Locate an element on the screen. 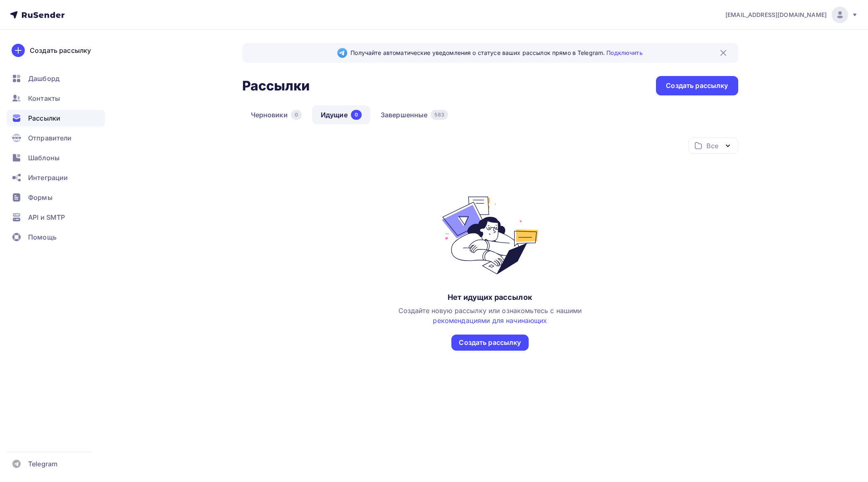 This screenshot has height=482, width=868. button: Все is located at coordinates (713, 145).